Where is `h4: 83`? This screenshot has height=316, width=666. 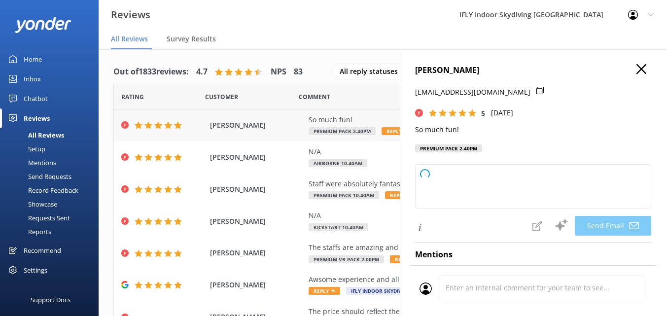
h4: 83 is located at coordinates (298, 72).